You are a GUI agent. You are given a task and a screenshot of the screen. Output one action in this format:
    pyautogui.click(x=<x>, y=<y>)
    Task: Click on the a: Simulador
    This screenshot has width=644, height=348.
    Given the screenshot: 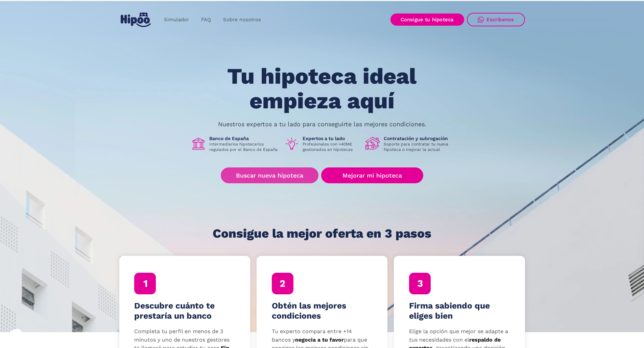 What is the action you would take?
    pyautogui.click(x=177, y=19)
    